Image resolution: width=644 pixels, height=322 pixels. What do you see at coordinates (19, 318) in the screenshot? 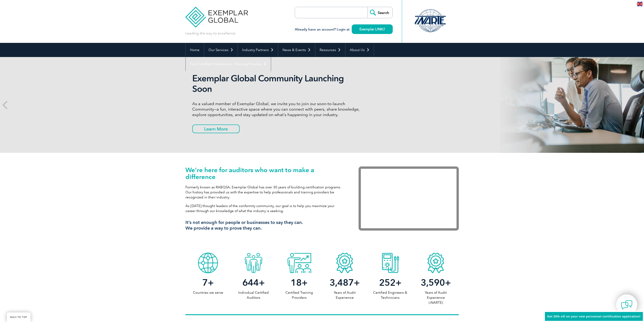
I see `a: BACK TO TOP` at bounding box center [19, 318].